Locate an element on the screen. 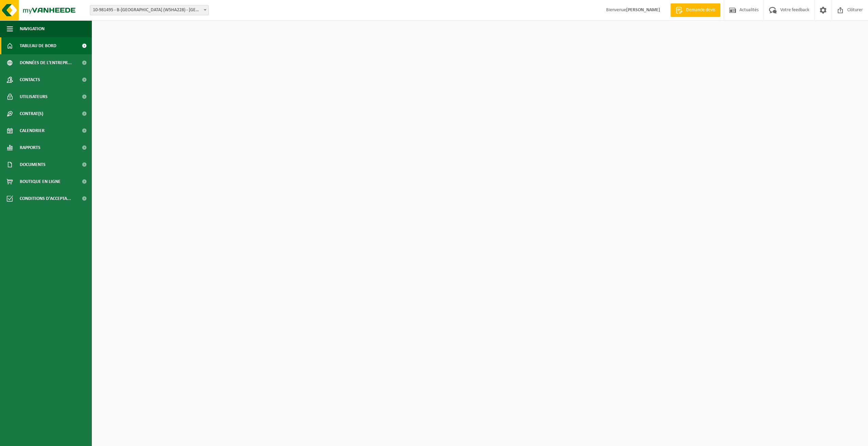  span: Calendrier is located at coordinates (32, 131).